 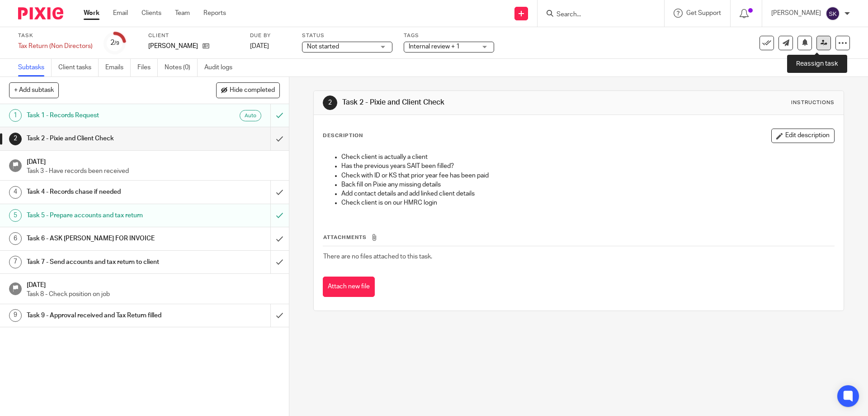 What do you see at coordinates (270, 36) in the screenshot?
I see `label: Due by` at bounding box center [270, 36].